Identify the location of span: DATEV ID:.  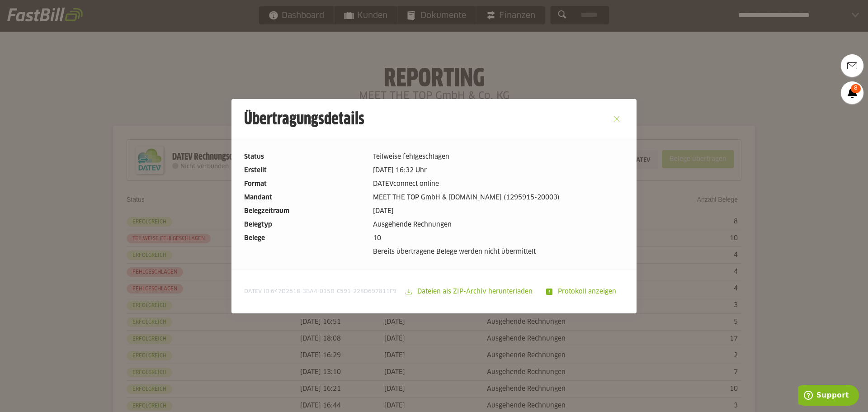
(320, 292).